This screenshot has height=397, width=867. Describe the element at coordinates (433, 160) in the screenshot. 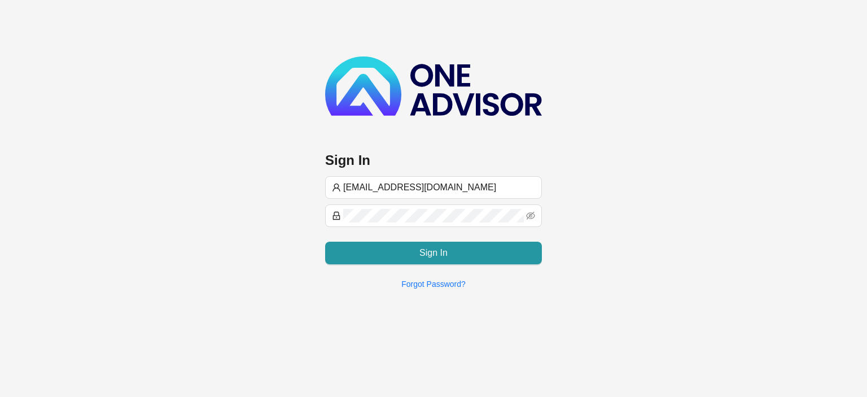

I see `h3: Sign In` at that location.